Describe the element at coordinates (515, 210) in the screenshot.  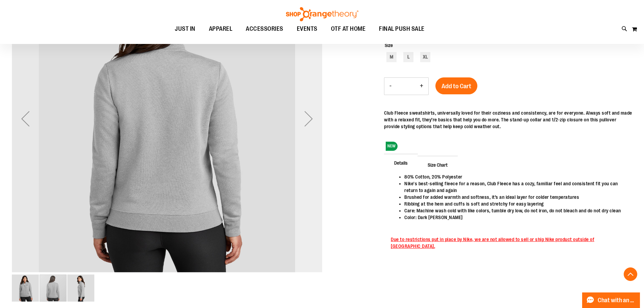
I see `li: Care: Machine wash cold with like colors, tumble dry low, do not iron, do not bleach and do not d...` at that location.